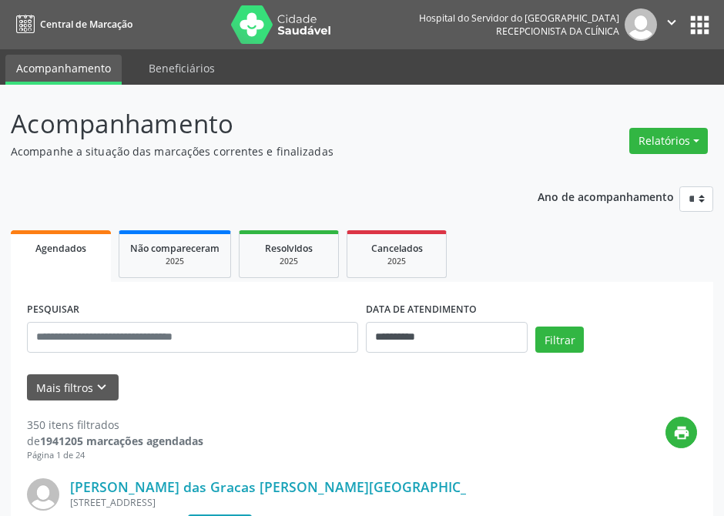 The height and width of the screenshot is (516, 724). Describe the element at coordinates (175, 248) in the screenshot. I see `span: Não compareceram` at that location.